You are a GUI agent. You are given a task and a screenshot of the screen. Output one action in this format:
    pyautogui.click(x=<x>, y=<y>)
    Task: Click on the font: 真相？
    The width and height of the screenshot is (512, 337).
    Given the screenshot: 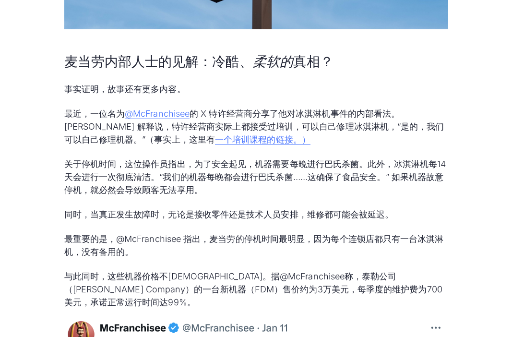 What is the action you would take?
    pyautogui.click(x=313, y=61)
    